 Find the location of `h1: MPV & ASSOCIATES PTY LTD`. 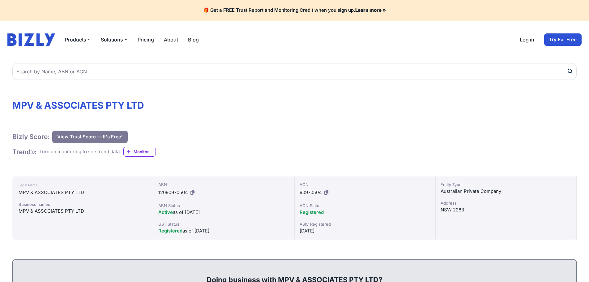

h1: MPV & ASSOCIATES PTY LTD is located at coordinates (294, 105).